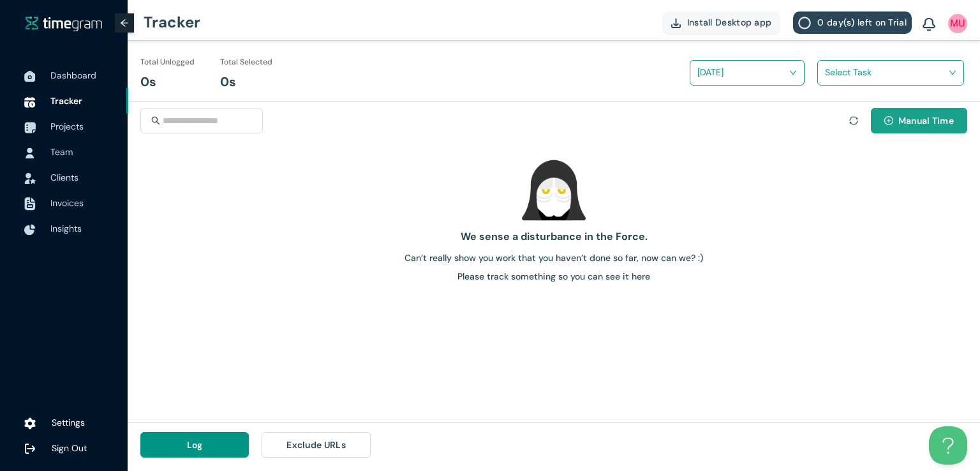 The image size is (980, 471). I want to click on span: Team, so click(61, 152).